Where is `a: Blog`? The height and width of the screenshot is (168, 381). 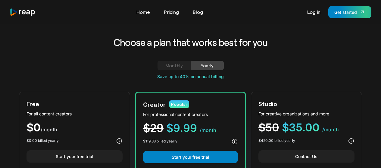 a: Blog is located at coordinates (198, 12).